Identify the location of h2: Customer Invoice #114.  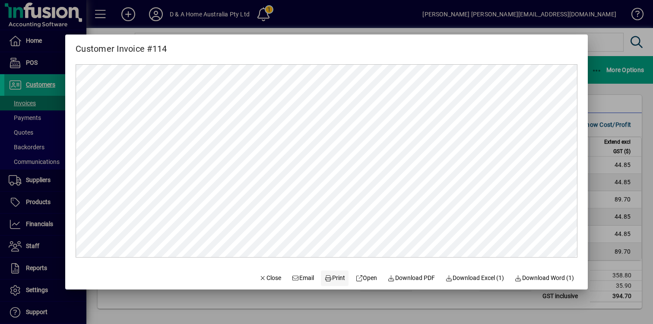
(121, 45).